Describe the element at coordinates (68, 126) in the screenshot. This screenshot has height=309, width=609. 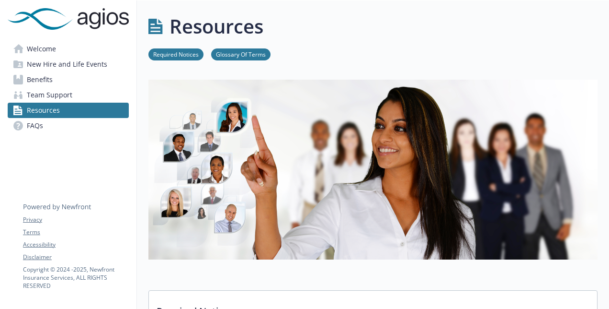
I see `a: FAQs` at that location.